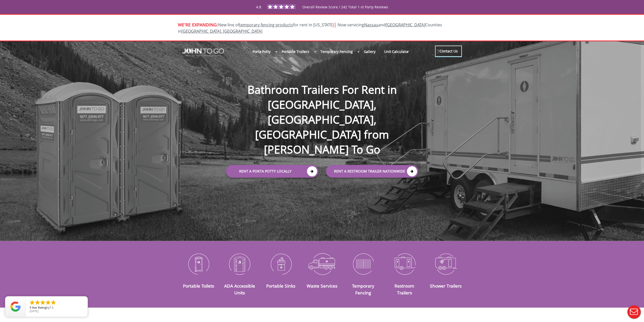 The height and width of the screenshot is (322, 644). What do you see at coordinates (404, 264) in the screenshot?
I see `img: Restroom-Trailers-icon_N.png` at bounding box center [404, 264].